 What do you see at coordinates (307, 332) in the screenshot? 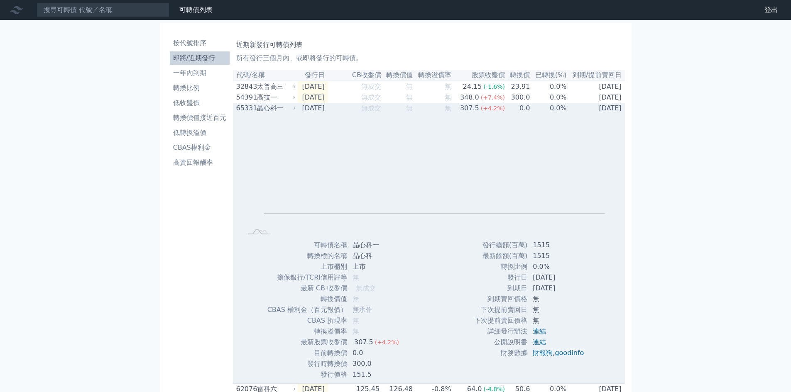
I see `td: 轉換溢價率` at bounding box center [307, 332].